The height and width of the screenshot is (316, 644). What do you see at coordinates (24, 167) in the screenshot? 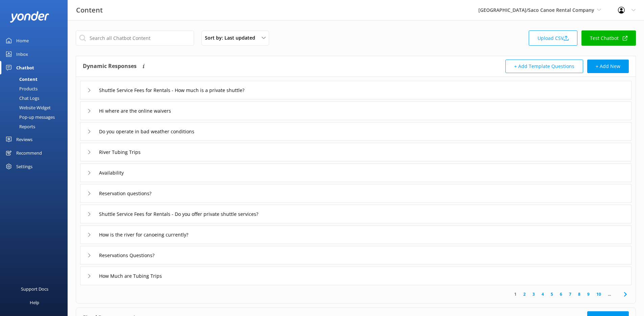
I see `div: Settings` at bounding box center [24, 167].